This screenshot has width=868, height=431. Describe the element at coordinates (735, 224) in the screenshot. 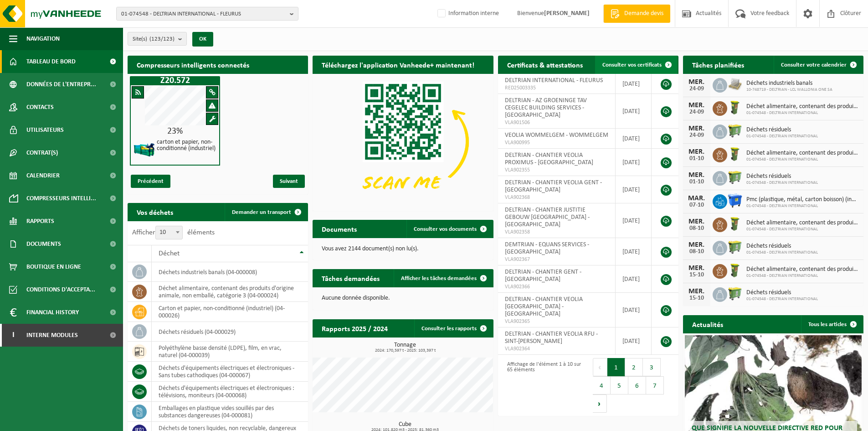

I see `img: WB-0060-HPE-GN-50` at that location.